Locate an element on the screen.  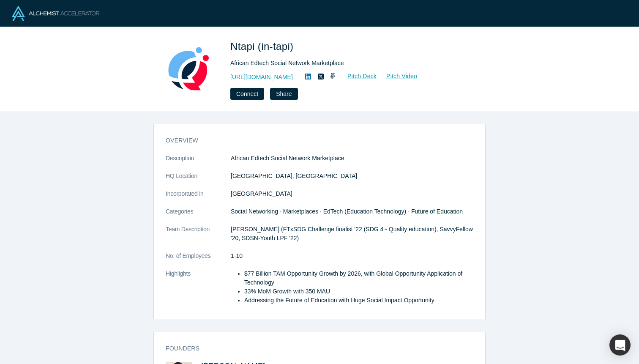
dt: Team Description is located at coordinates (198, 238).